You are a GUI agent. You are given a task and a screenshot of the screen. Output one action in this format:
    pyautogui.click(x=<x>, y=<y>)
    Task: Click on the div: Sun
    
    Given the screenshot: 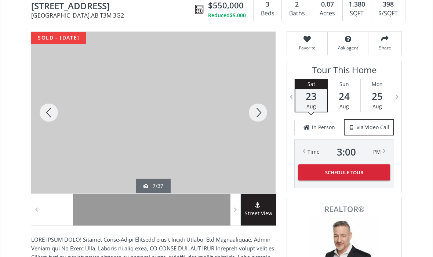 What is the action you would take?
    pyautogui.click(x=344, y=84)
    